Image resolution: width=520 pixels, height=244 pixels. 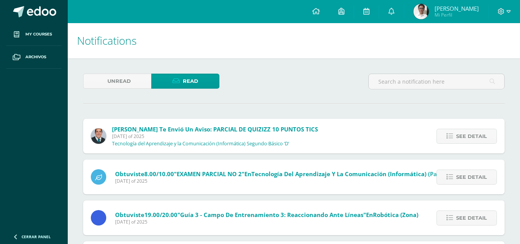 I want to click on span: My courses, so click(x=38, y=34).